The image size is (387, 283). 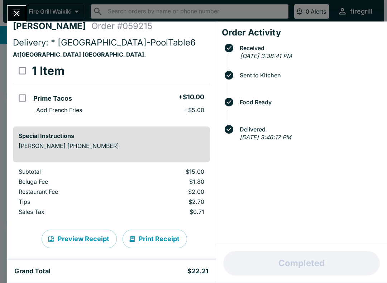 I want to click on p: Beluga Fee, so click(x=69, y=182).